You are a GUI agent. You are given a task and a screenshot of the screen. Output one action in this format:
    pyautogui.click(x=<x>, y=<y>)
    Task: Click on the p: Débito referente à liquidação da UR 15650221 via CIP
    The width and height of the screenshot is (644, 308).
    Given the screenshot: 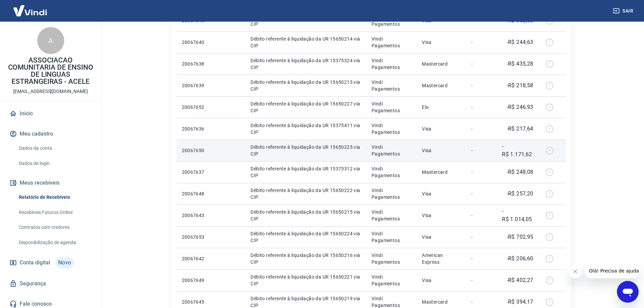 What is the action you would take?
    pyautogui.click(x=306, y=281)
    